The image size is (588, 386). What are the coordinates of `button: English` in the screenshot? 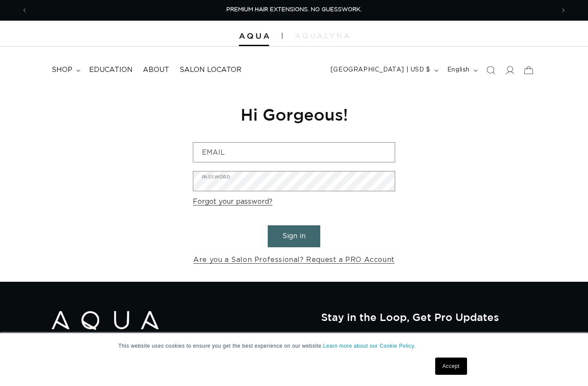 It's located at (462, 70).